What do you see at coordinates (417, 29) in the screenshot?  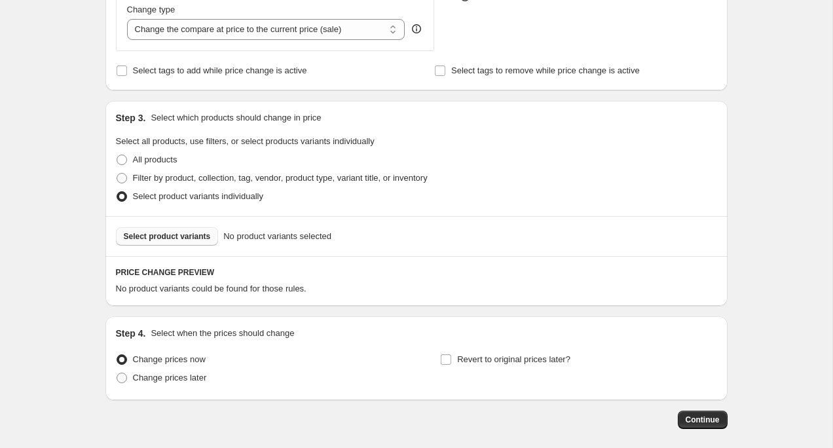 I see `div: help` at bounding box center [417, 29].